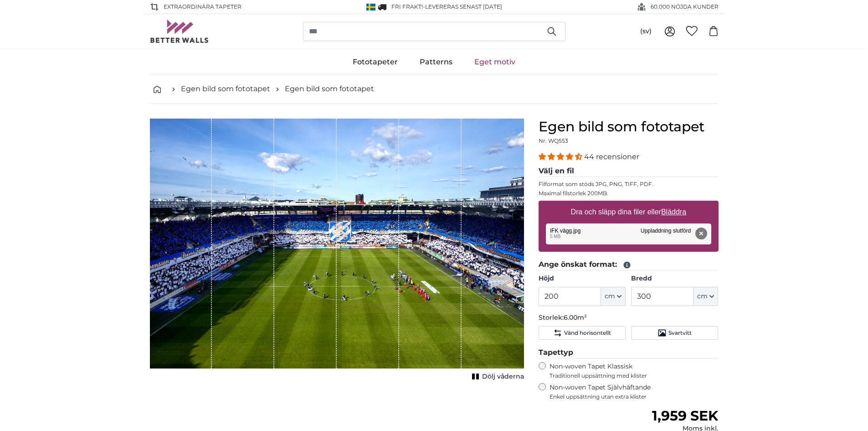  I want to click on label: Non-woven Tapet Klassisk, so click(634, 371).